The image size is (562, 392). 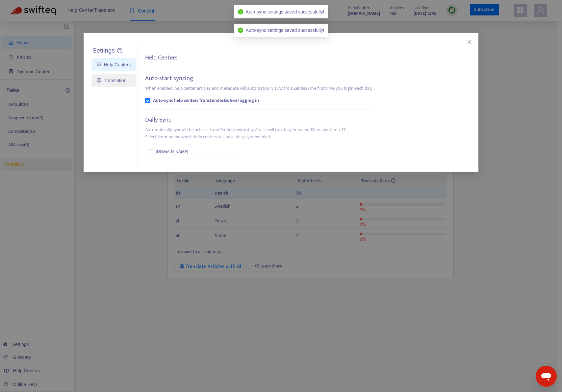 What do you see at coordinates (469, 42) in the screenshot?
I see `button: Close` at bounding box center [469, 42].